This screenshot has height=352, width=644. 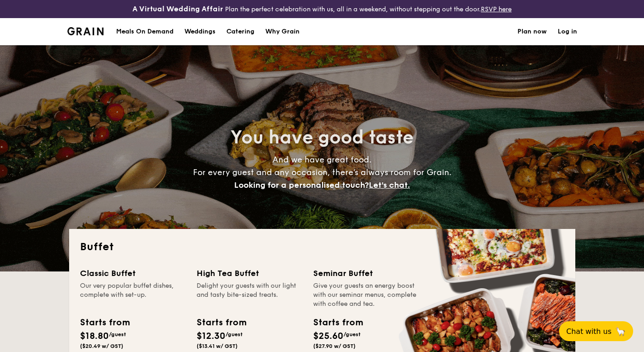 What do you see at coordinates (322, 137) in the screenshot?
I see `span: You have good taste` at bounding box center [322, 137].